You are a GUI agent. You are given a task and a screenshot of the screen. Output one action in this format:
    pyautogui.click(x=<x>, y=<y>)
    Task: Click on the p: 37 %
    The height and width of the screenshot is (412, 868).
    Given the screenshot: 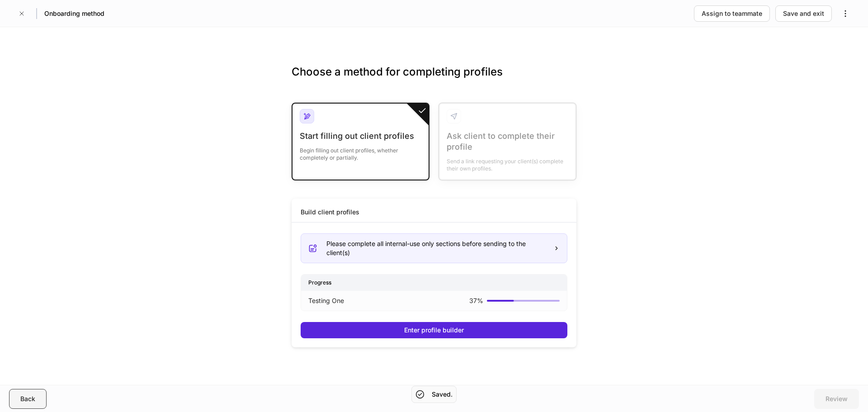 What is the action you would take?
    pyautogui.click(x=476, y=301)
    